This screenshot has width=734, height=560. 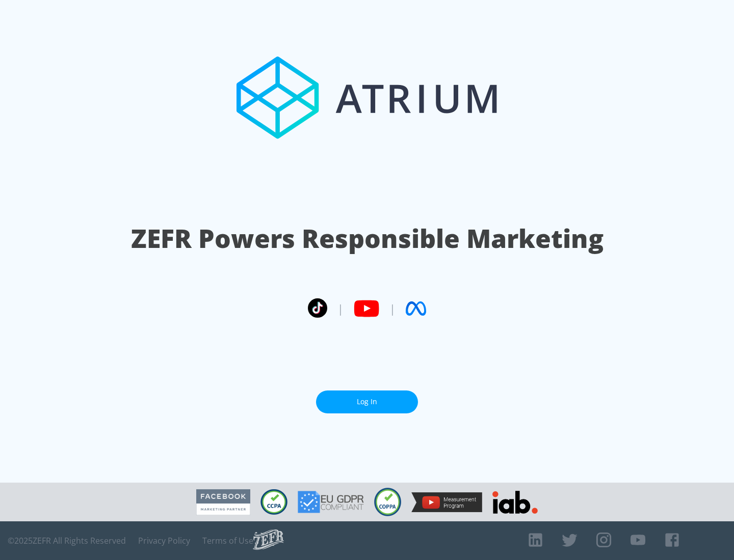 I want to click on a: Terms of Use, so click(x=227, y=541).